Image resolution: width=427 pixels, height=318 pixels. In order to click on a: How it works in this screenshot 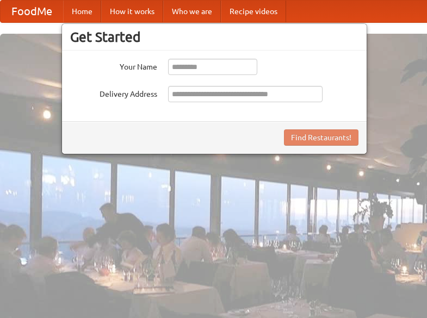, I will do `click(132, 11)`.